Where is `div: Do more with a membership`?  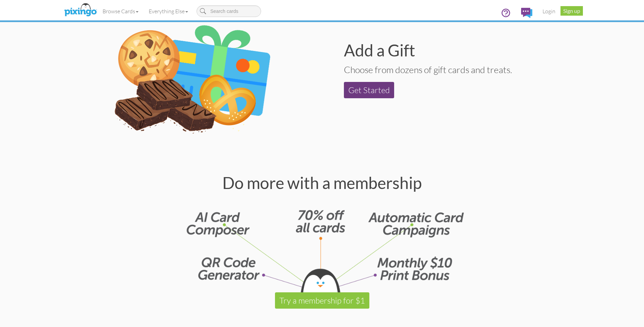 div: Do more with a membership is located at coordinates (322, 183).